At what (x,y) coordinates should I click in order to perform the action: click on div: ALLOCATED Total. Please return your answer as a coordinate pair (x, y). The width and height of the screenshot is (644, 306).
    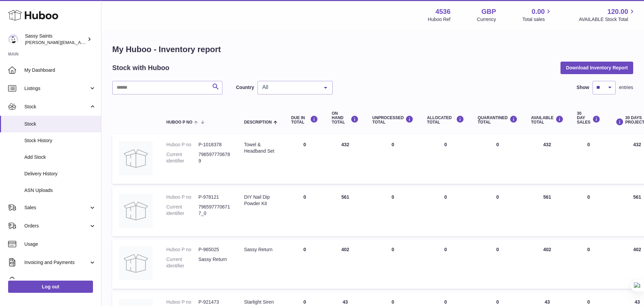
    Looking at the image, I should click on (446, 120).